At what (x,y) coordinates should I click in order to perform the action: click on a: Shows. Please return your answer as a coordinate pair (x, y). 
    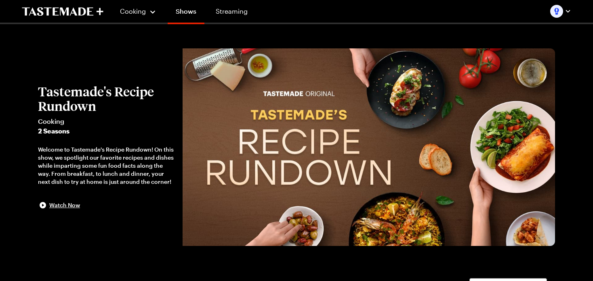
    Looking at the image, I should click on (186, 13).